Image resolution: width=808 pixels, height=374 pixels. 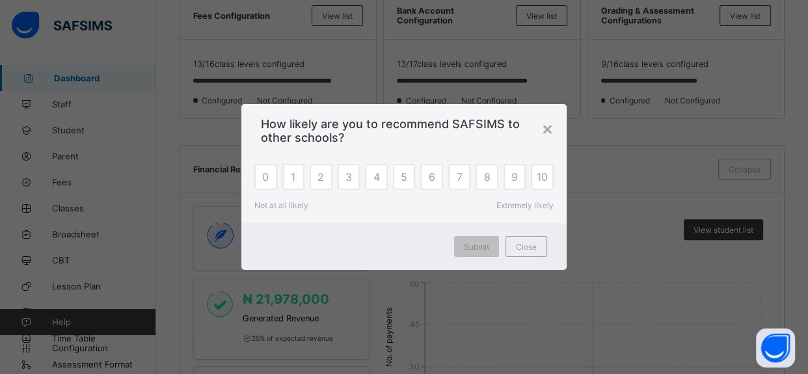 I want to click on span: Not at all likely, so click(x=281, y=205).